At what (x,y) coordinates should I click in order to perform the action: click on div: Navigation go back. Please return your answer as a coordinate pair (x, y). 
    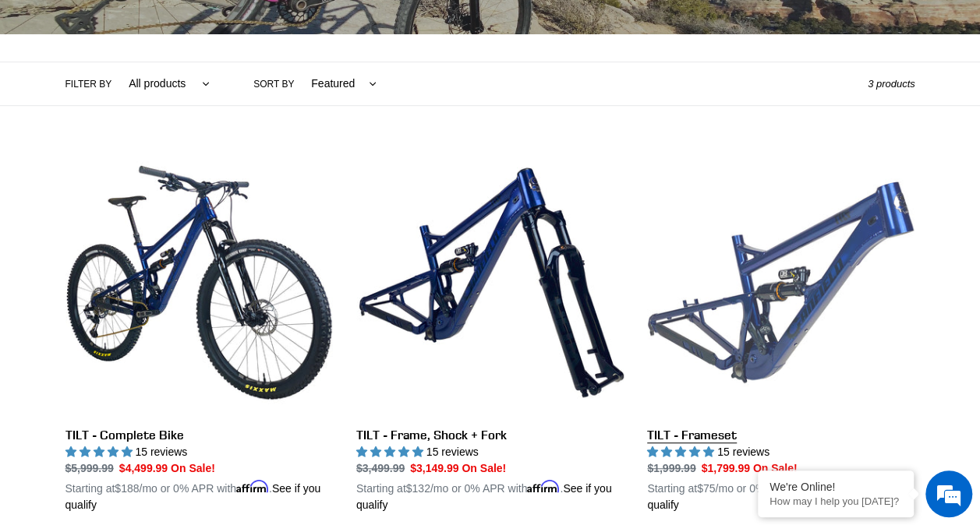
    Looking at the image, I should click on (29, 97).